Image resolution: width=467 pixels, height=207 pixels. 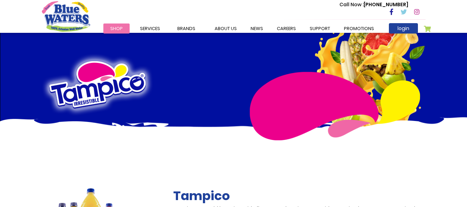 I want to click on span: Shop, so click(x=116, y=28).